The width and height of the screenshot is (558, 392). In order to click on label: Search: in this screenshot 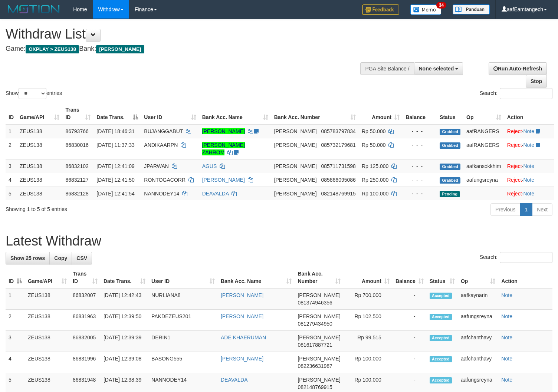, I will do `click(516, 94)`.